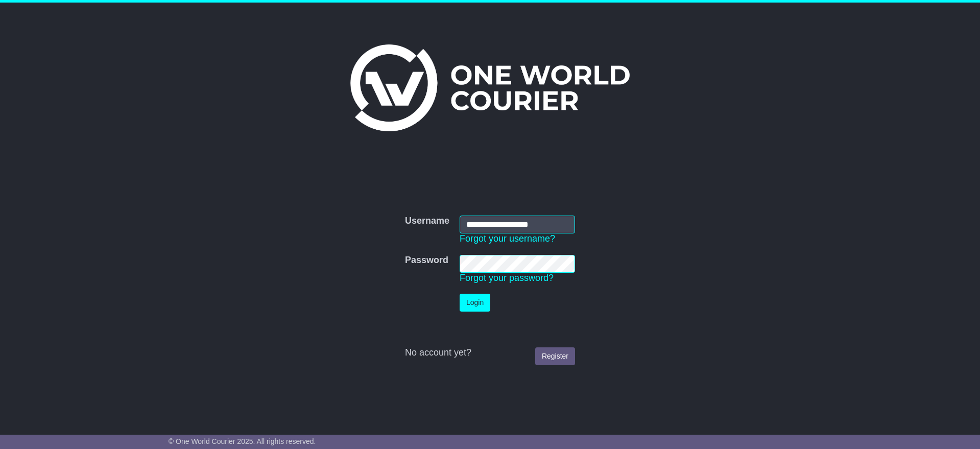 The width and height of the screenshot is (980, 449). Describe the element at coordinates (427, 261) in the screenshot. I see `label: Password` at that location.